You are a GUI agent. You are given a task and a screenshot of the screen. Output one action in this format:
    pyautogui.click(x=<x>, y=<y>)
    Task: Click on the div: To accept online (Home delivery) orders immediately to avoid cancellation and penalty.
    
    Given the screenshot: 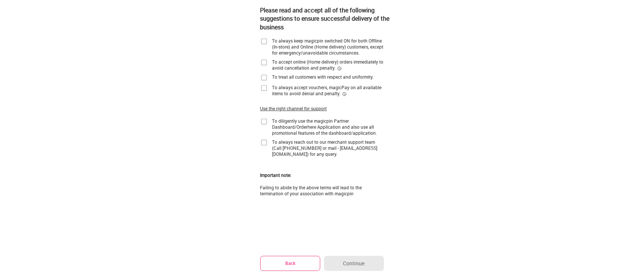 What is the action you would take?
    pyautogui.click(x=328, y=65)
    